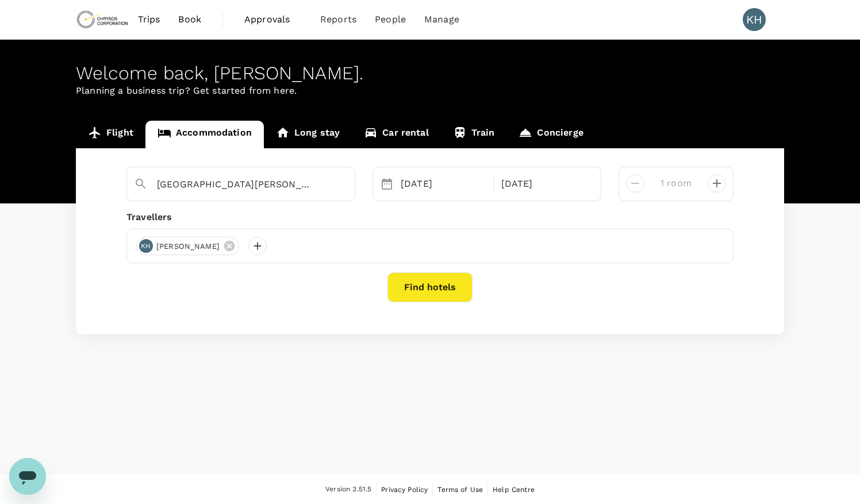 Image resolution: width=860 pixels, height=504 pixels. I want to click on span: Privacy Policy, so click(404, 490).